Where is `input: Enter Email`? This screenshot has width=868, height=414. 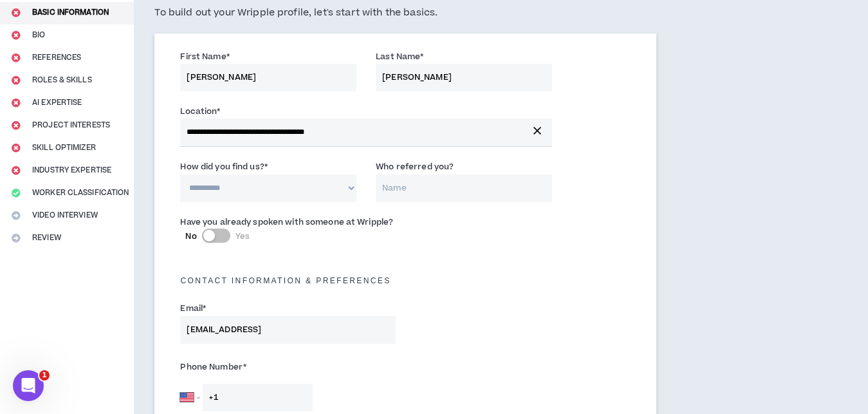 input: Enter Email is located at coordinates (288, 330).